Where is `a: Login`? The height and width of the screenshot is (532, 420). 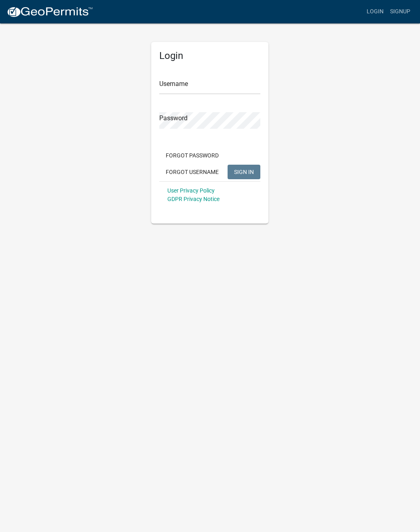 a: Login is located at coordinates (375, 11).